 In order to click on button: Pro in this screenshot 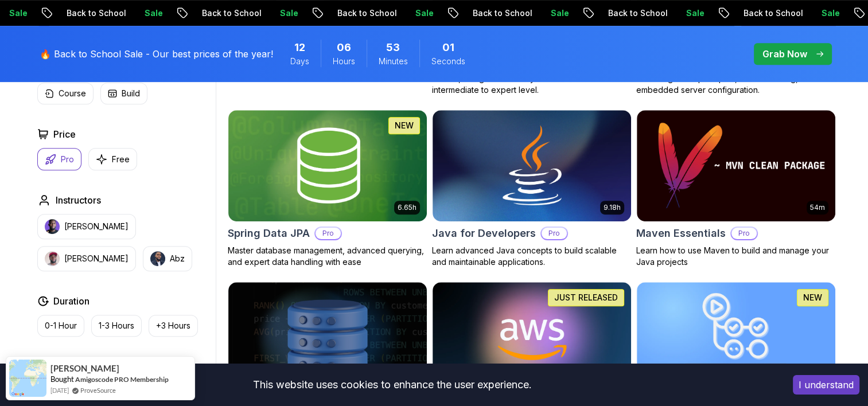, I will do `click(59, 159)`.